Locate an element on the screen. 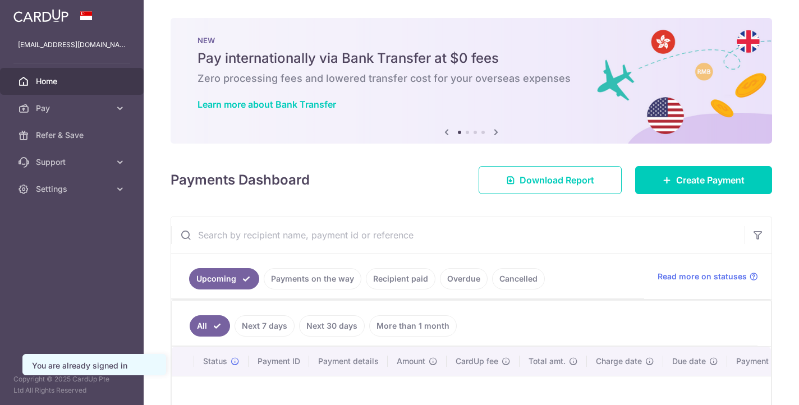  h5: Pay internationally via Bank Transfer at $0 fees is located at coordinates (471, 58).